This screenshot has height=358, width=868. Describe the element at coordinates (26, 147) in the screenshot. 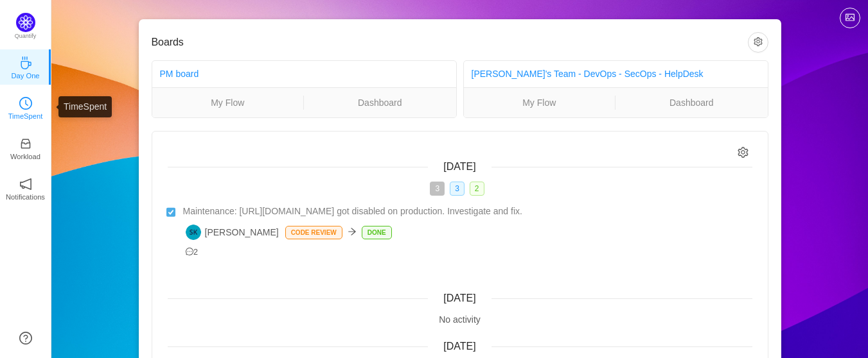

I see `a: icon: inboxWorkload` at that location.